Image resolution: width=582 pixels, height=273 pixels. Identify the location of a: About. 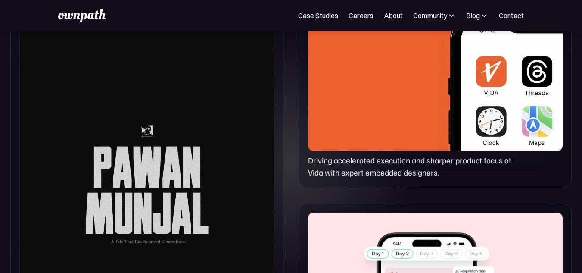
(393, 16).